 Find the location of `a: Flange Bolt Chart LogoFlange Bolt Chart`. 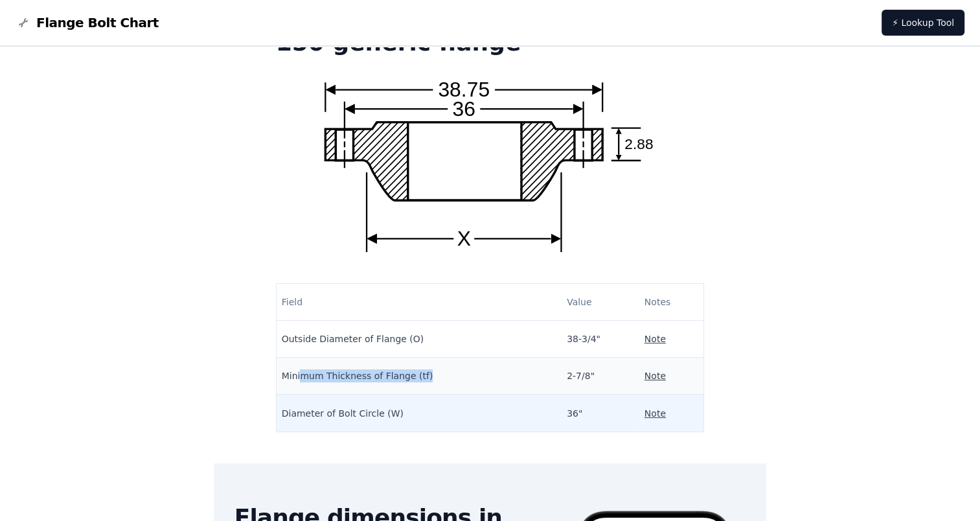

a: Flange Bolt Chart LogoFlange Bolt Chart is located at coordinates (86, 23).